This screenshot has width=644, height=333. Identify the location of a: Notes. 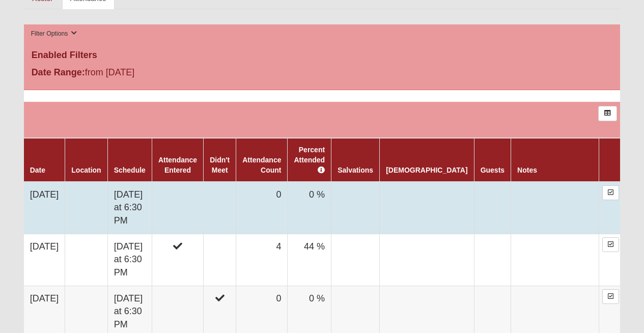
(527, 170).